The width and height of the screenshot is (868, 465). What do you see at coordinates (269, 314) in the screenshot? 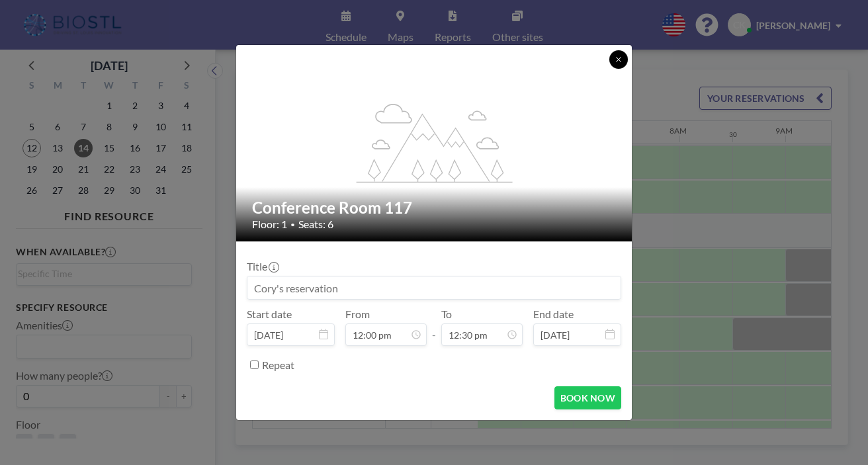
I see `label: Start date` at bounding box center [269, 314].